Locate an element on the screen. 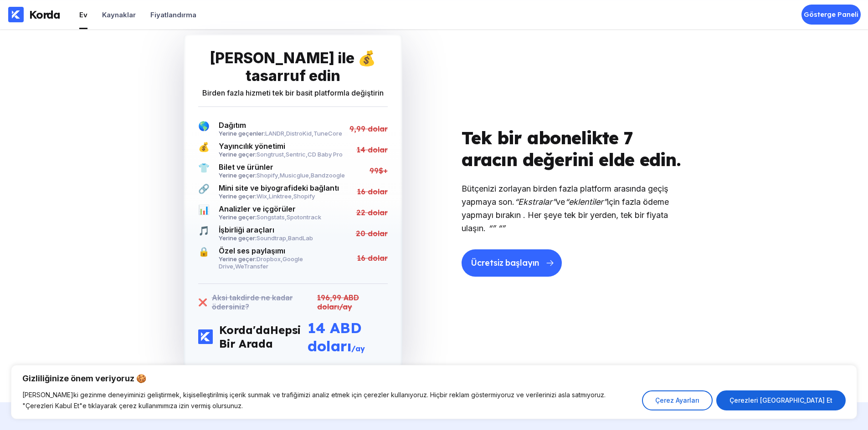  font: Spotontrack is located at coordinates (304, 217).